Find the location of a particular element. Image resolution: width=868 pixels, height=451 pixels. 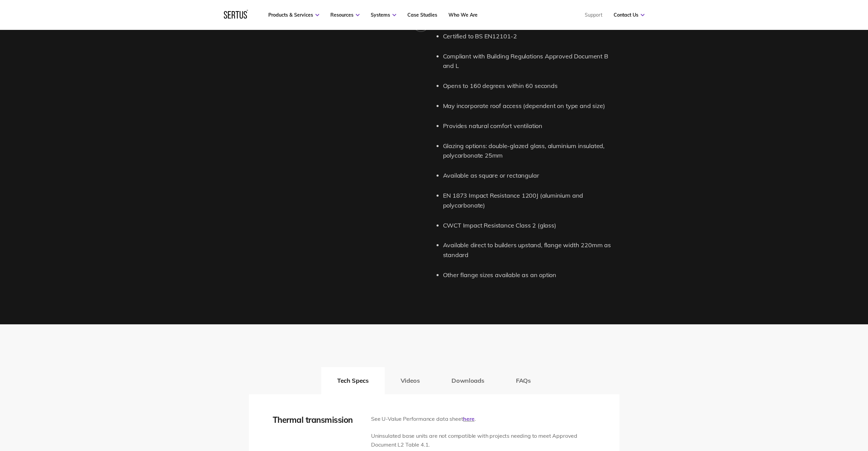

li: Provides natural comfort ventilation is located at coordinates (531, 126).